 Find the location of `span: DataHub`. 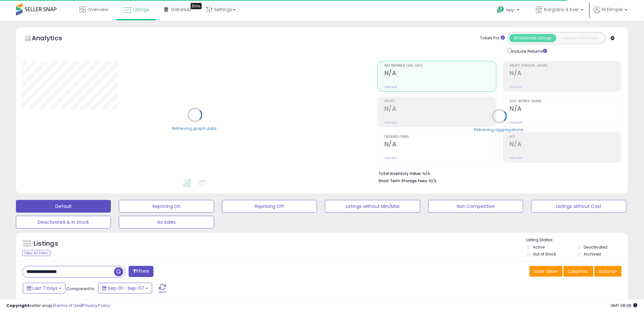

span: DataHub is located at coordinates (181, 10).